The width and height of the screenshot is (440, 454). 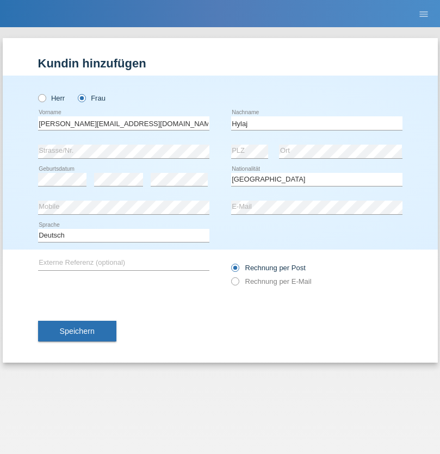 I want to click on input: Rechnung per E-Mail, so click(x=235, y=284).